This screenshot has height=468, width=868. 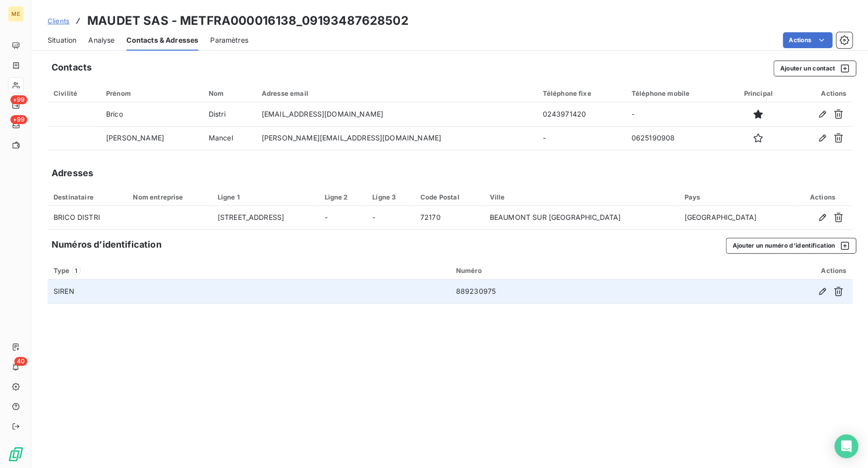 What do you see at coordinates (229, 114) in the screenshot?
I see `td: Distri` at bounding box center [229, 114].